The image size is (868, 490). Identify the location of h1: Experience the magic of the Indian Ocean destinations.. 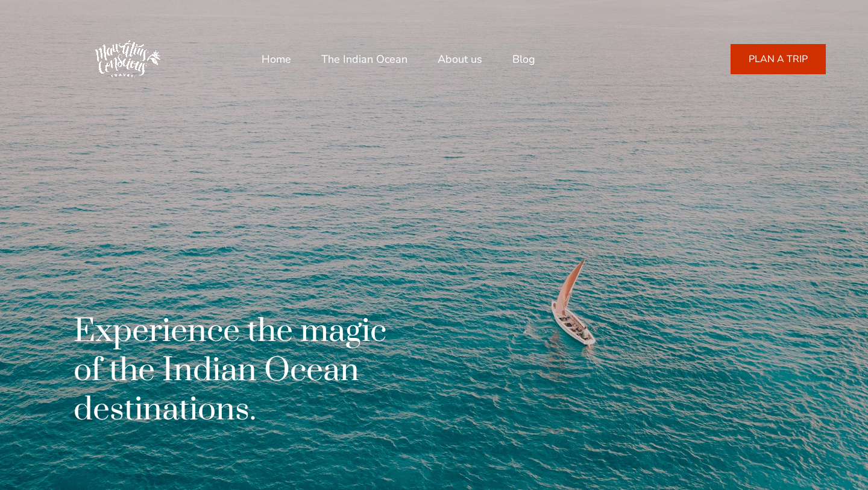
(238, 370).